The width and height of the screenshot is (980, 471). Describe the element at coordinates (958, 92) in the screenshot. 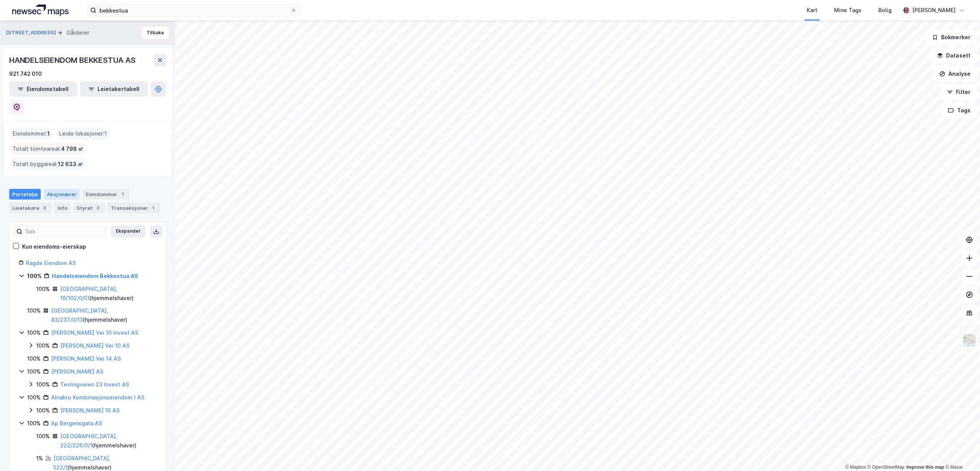

I see `button: Filter` at that location.